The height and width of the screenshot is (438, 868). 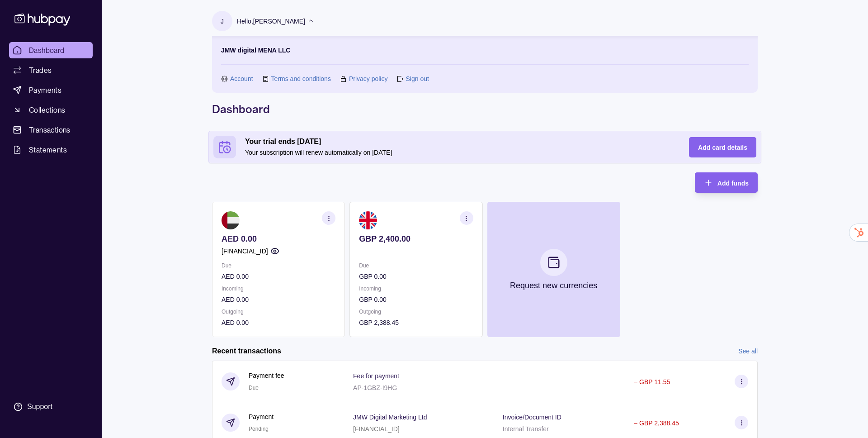 What do you see at coordinates (47, 110) in the screenshot?
I see `span: Collections` at bounding box center [47, 110].